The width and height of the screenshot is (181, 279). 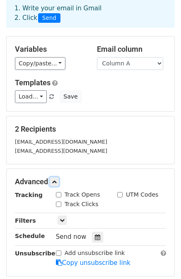 What do you see at coordinates (33, 82) in the screenshot?
I see `a: Templates` at bounding box center [33, 82].